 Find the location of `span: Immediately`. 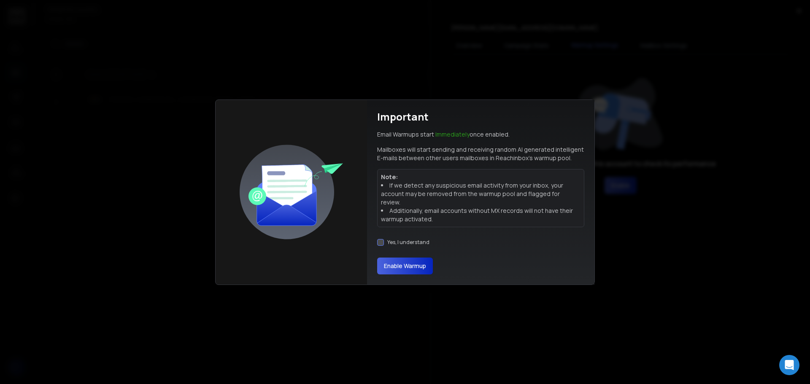

span: Immediately is located at coordinates (452, 134).